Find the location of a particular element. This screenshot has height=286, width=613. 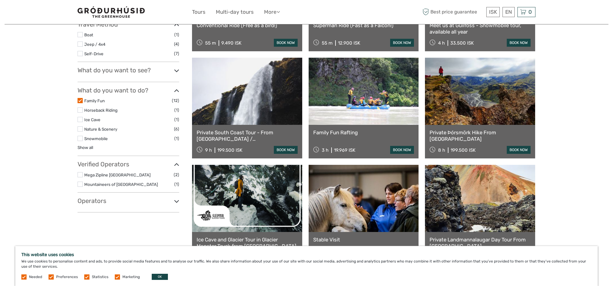

span: (6) is located at coordinates (176, 129).